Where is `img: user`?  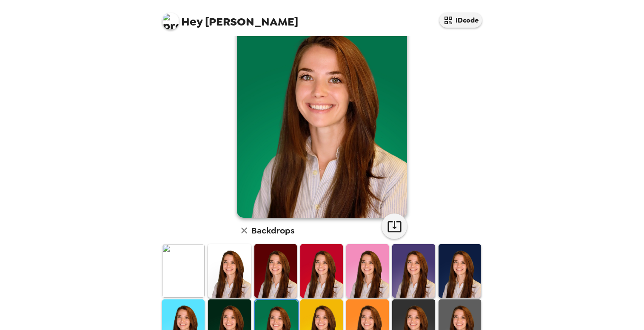
img: user is located at coordinates (322, 111).